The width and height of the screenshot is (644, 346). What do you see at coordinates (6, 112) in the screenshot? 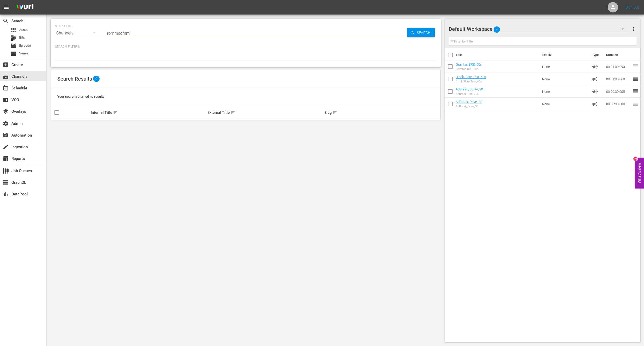
I see `span: Overlays` at bounding box center [6, 112].